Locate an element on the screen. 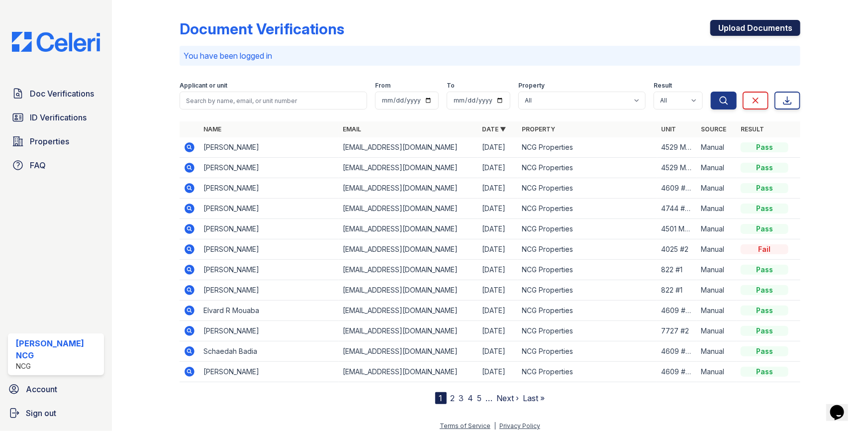 This screenshot has width=868, height=431. a: 4 is located at coordinates (471, 398).